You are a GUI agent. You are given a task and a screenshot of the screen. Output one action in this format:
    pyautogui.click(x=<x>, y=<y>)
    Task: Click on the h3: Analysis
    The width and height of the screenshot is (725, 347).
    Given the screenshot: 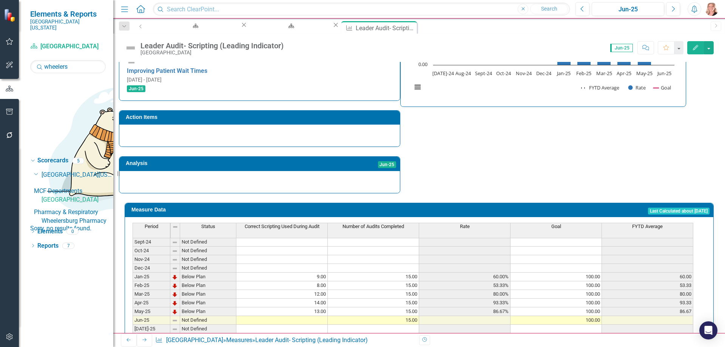 What is the action you would take?
    pyautogui.click(x=199, y=163)
    